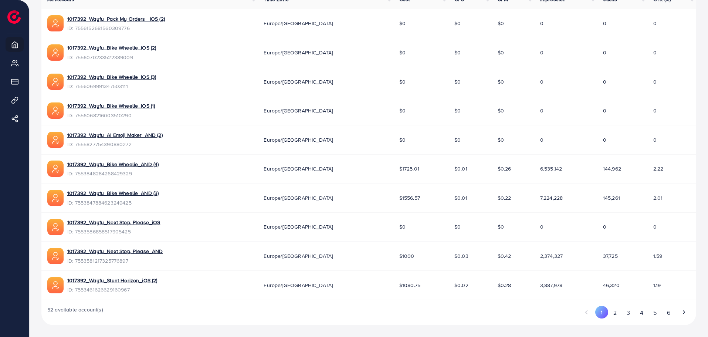  Describe the element at coordinates (115, 135) in the screenshot. I see `a: 1017392_Wayfu_AI Emoji Maker_AND (2)` at that location.